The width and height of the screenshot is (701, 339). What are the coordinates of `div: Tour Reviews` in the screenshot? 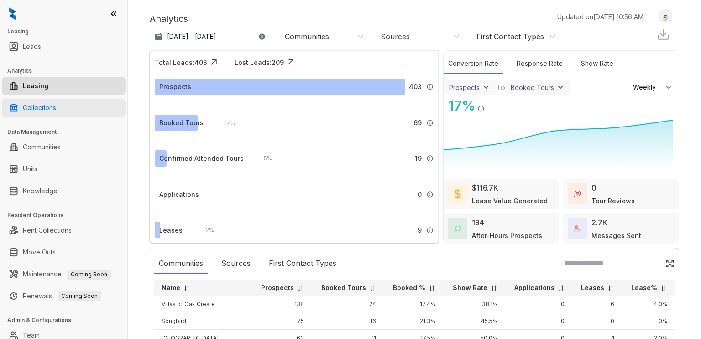 It's located at (613, 200).